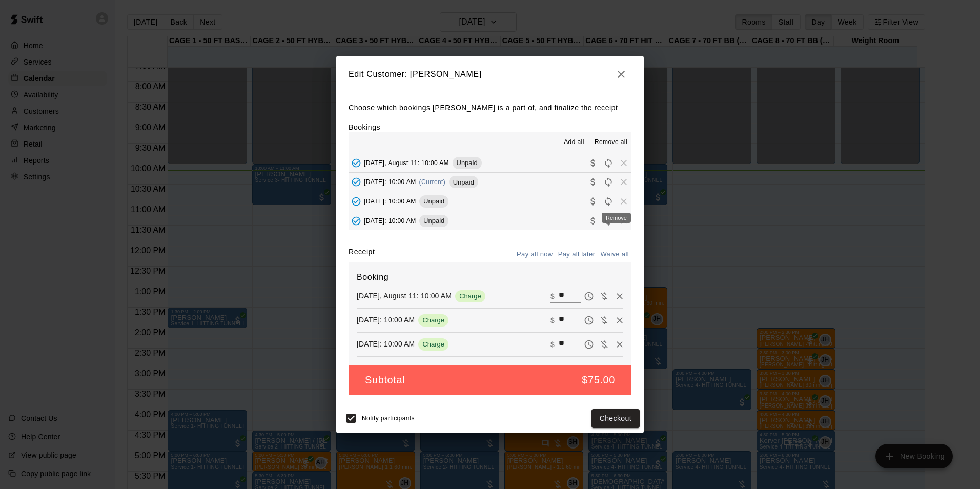  Describe the element at coordinates (611, 142) in the screenshot. I see `button: Remove all` at that location.